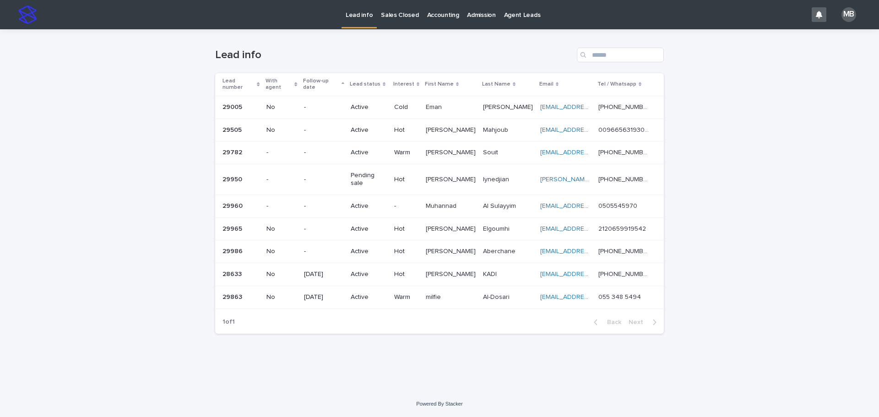 This screenshot has width=879, height=417. What do you see at coordinates (617, 84) in the screenshot?
I see `p: Tel / Whatsapp` at bounding box center [617, 84].